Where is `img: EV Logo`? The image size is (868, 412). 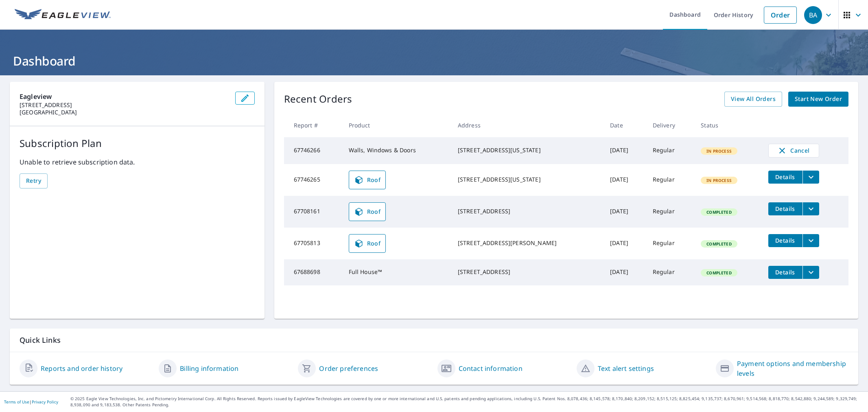
img: EV Logo is located at coordinates (63, 15).